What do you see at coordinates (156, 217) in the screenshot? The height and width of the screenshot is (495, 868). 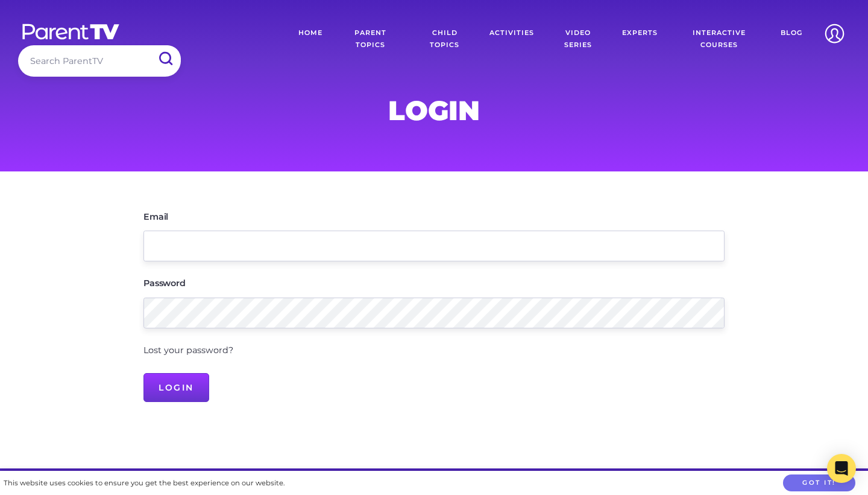 I see `label: Email` at bounding box center [156, 217].